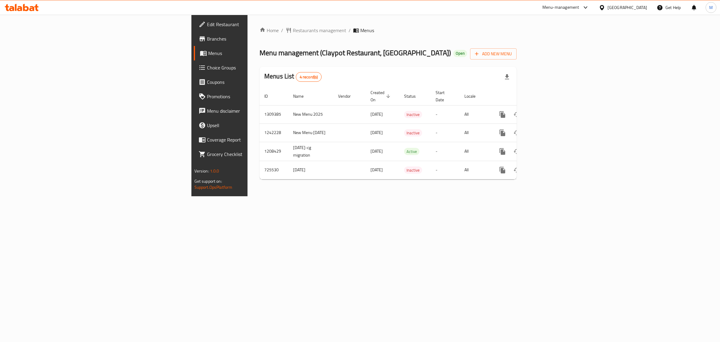 Image resolution: width=720 pixels, height=342 pixels. I want to click on span: Active, so click(412, 151).